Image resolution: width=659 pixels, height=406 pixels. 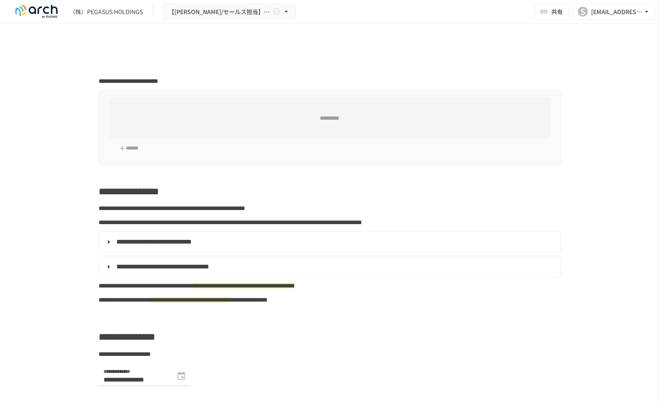 What do you see at coordinates (552, 12) in the screenshot?
I see `button: 共有` at bounding box center [552, 12].